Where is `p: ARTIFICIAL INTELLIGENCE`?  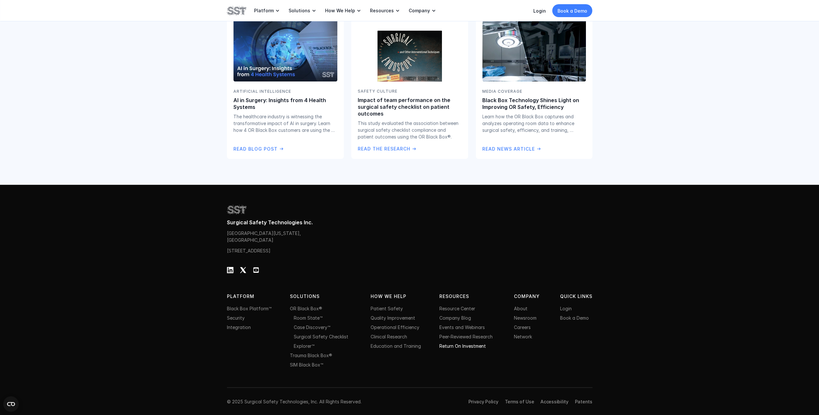
p: ARTIFICIAL INTELLIGENCE is located at coordinates (285, 91).